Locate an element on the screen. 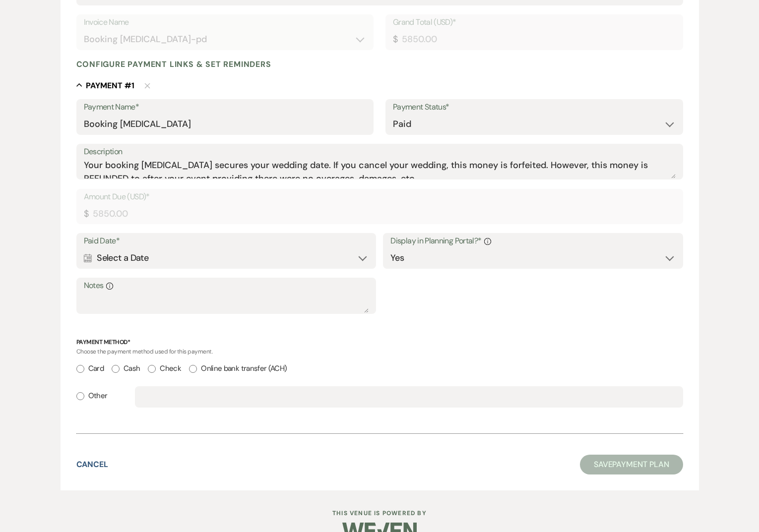 The width and height of the screenshot is (759, 532). label: Notes is located at coordinates (226, 286).